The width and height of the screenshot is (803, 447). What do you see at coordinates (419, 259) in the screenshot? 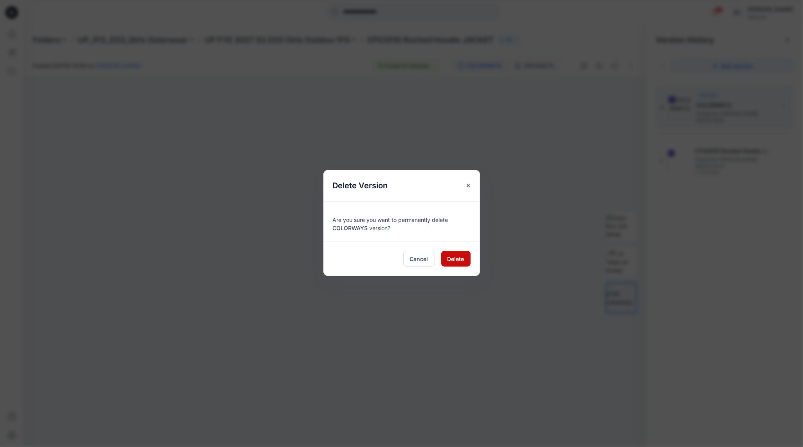
I see `button: Cancel` at bounding box center [419, 259].